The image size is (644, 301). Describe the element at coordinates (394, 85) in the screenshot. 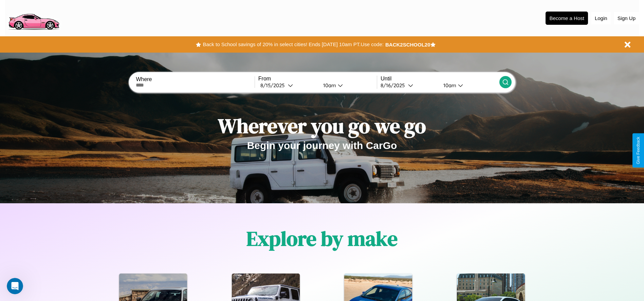

I see `div: 8 / 16 / 2025` at that location.